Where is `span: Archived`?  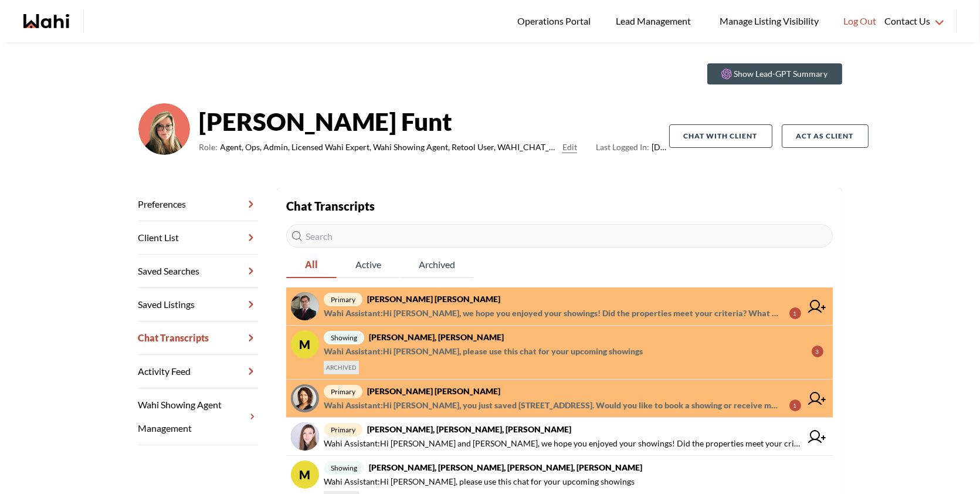 span: Archived is located at coordinates (437, 264).